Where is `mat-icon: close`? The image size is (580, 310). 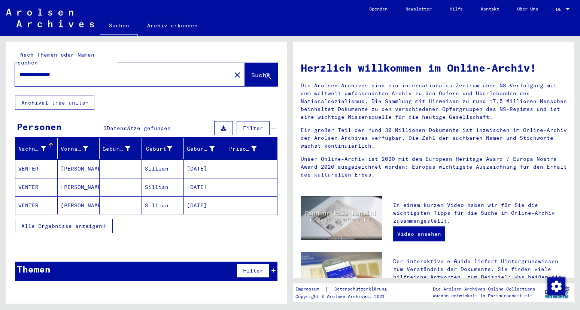 mat-icon: close is located at coordinates (237, 75).